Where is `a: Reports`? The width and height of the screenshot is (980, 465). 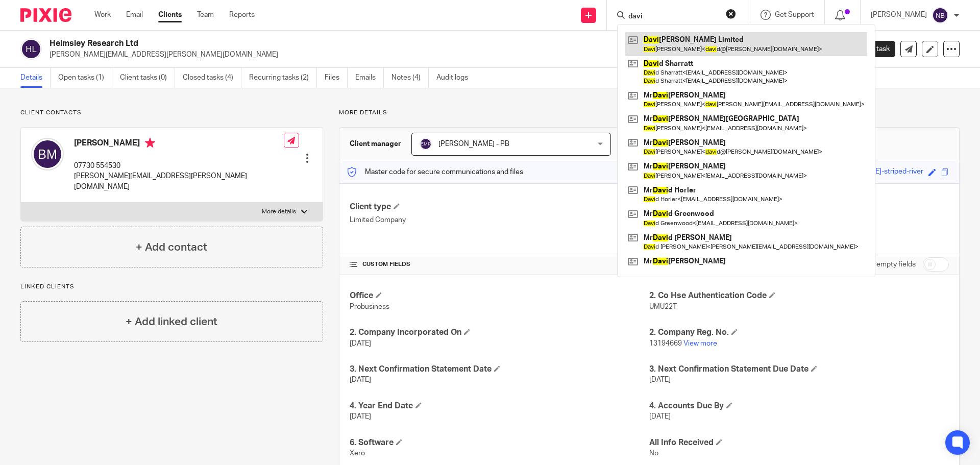
a: Reports is located at coordinates (242, 15).